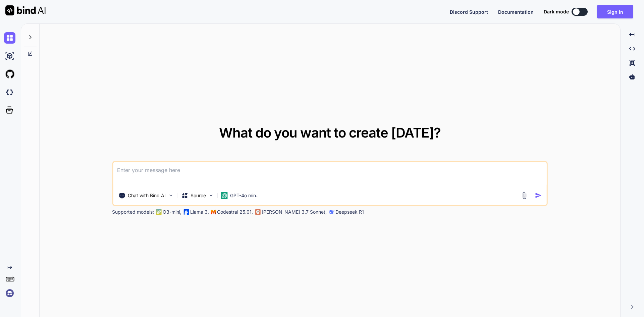 Image resolution: width=644 pixels, height=317 pixels. What do you see at coordinates (469, 12) in the screenshot?
I see `button: Discord Support` at bounding box center [469, 12].